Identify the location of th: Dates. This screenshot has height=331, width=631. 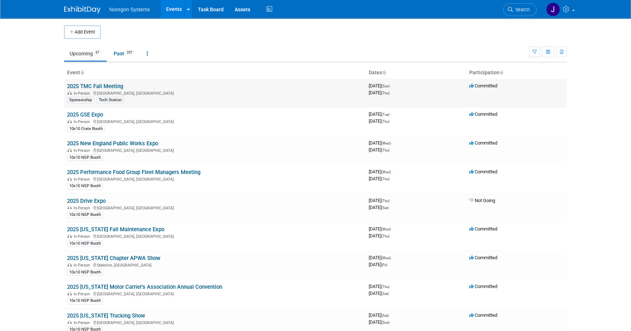
(416, 73).